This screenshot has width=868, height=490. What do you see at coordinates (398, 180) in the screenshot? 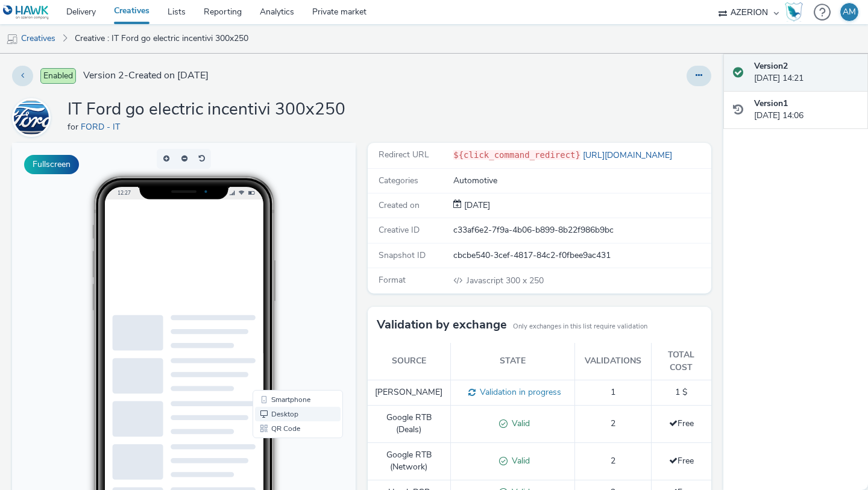
I see `span: Categories` at bounding box center [398, 180].